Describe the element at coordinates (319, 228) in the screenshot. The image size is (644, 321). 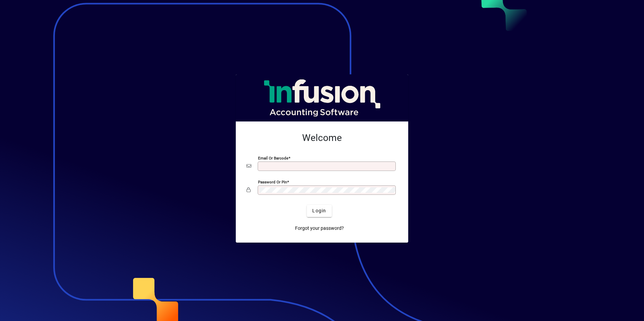
I see `span: Forgot your password?` at that location.